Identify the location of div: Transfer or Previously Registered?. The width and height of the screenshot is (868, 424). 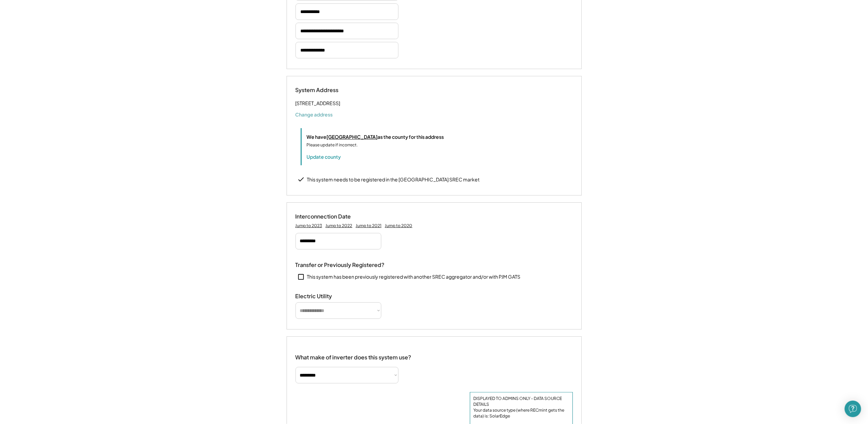
(340, 265).